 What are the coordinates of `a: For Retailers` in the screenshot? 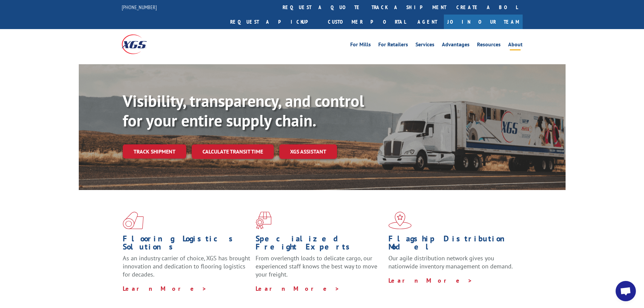 It's located at (393, 46).